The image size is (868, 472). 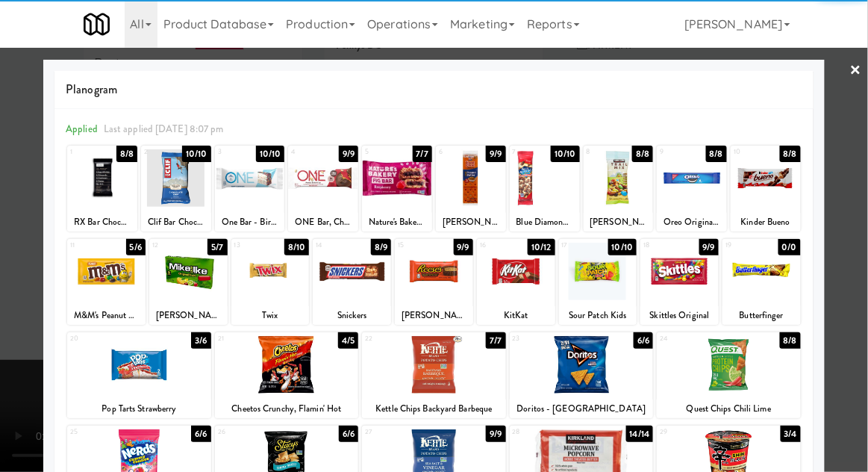 I want to click on div: 7, so click(x=529, y=152).